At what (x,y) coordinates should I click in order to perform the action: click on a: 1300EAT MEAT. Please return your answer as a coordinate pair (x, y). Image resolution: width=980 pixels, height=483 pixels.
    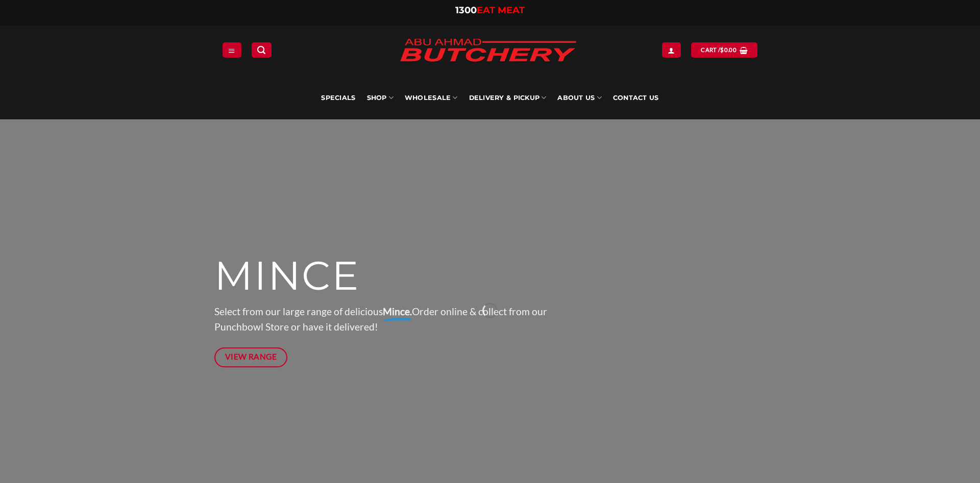
    Looking at the image, I should click on (490, 10).